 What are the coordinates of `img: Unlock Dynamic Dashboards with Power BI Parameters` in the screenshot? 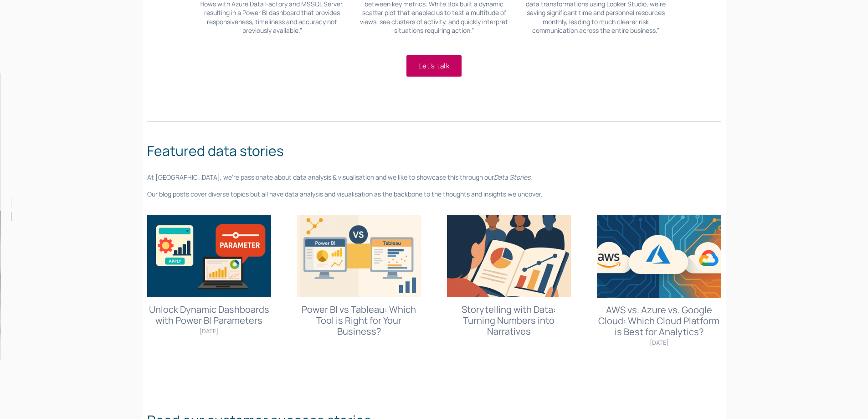 It's located at (209, 256).